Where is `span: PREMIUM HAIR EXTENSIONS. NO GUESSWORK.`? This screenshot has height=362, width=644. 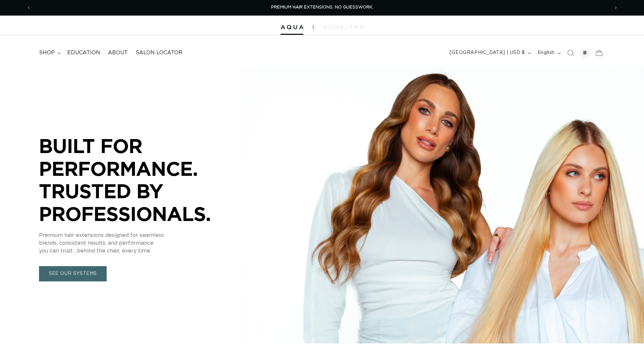 span: PREMIUM HAIR EXTENSIONS. NO GUESSWORK. is located at coordinates (322, 7).